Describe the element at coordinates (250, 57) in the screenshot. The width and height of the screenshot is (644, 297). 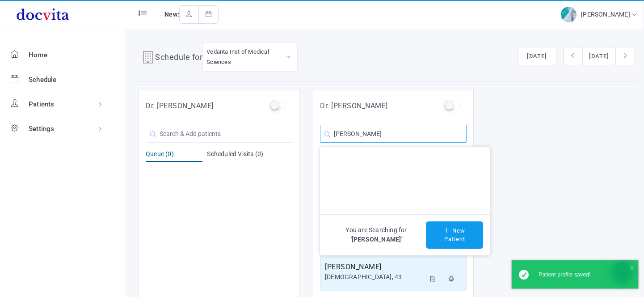
I see `div: Vedanta Inst of Medical Sciences` at that location.